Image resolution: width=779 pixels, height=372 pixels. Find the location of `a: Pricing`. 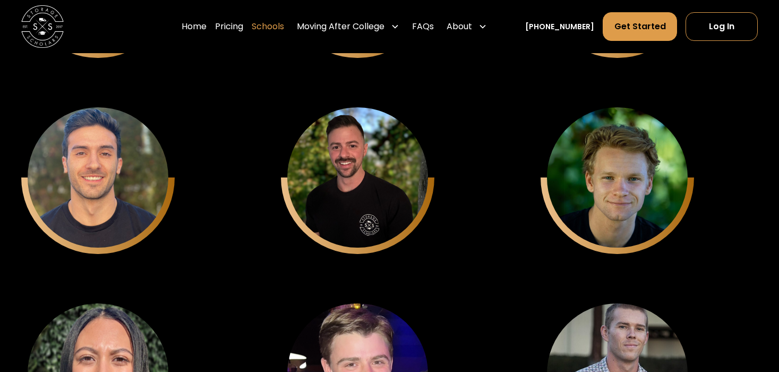

a: Pricing is located at coordinates (229, 27).